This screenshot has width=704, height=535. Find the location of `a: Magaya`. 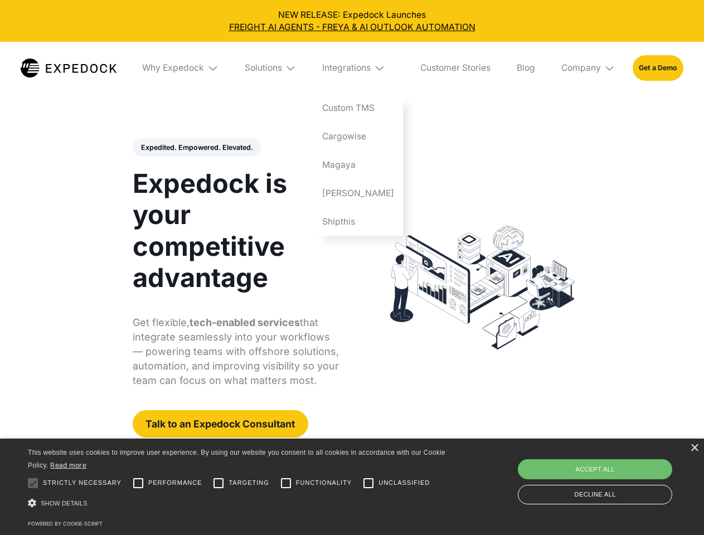

a: Magaya is located at coordinates (358, 164).